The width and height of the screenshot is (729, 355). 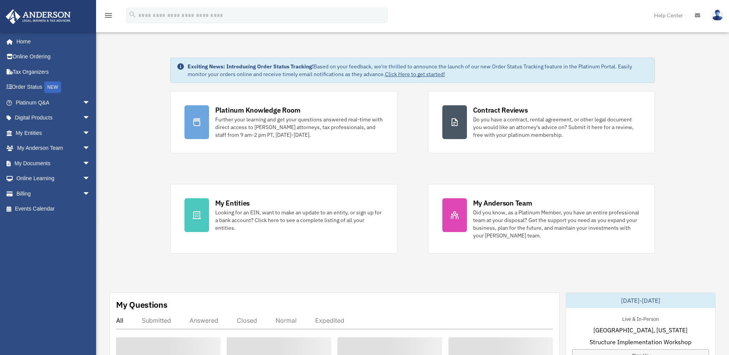 I want to click on a: Contract Reviews Do you have a contract, rental agreement, or other legal document you would like..., so click(x=541, y=122).